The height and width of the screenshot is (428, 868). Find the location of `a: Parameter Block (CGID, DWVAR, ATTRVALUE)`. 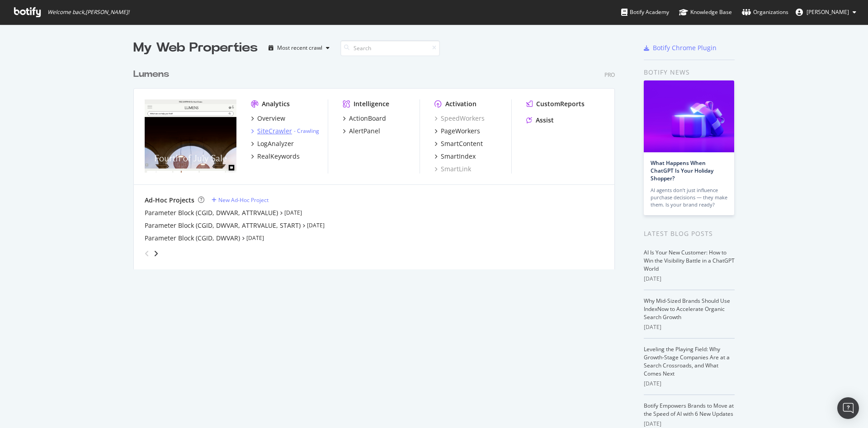

a: Parameter Block (CGID, DWVAR, ATTRVALUE) is located at coordinates (211, 213).